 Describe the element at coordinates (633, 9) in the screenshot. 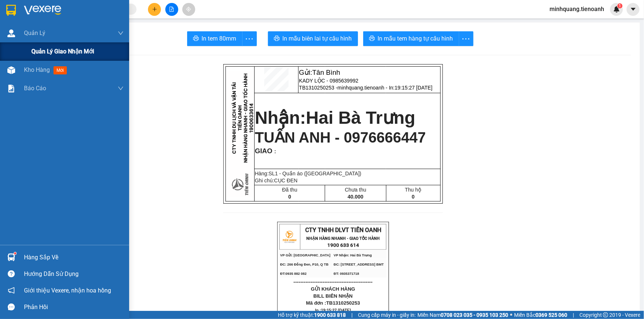

I see `span: caret-down` at that location.